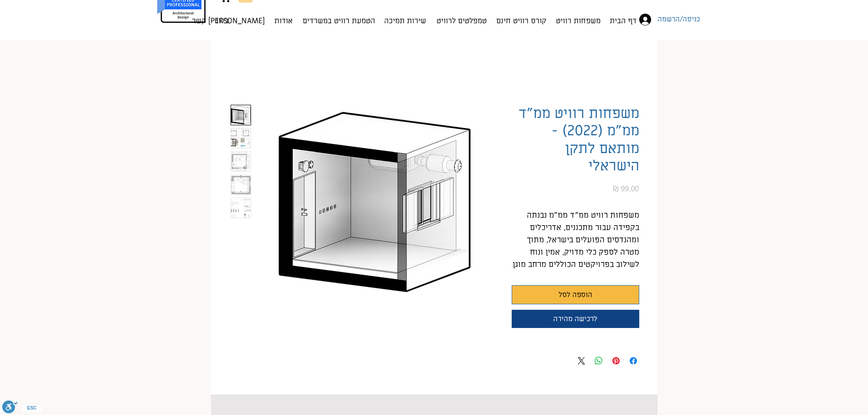  Describe the element at coordinates (338, 17) in the screenshot. I see `a: הטמעת רוויט במשרדים` at that location.